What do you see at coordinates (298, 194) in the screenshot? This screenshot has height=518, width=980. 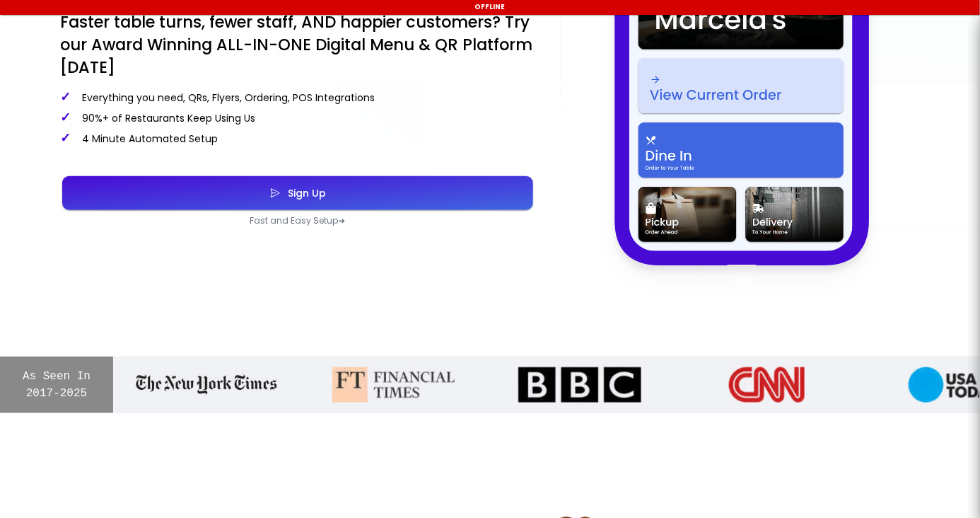 I see `button: Sign Up` at bounding box center [298, 194].